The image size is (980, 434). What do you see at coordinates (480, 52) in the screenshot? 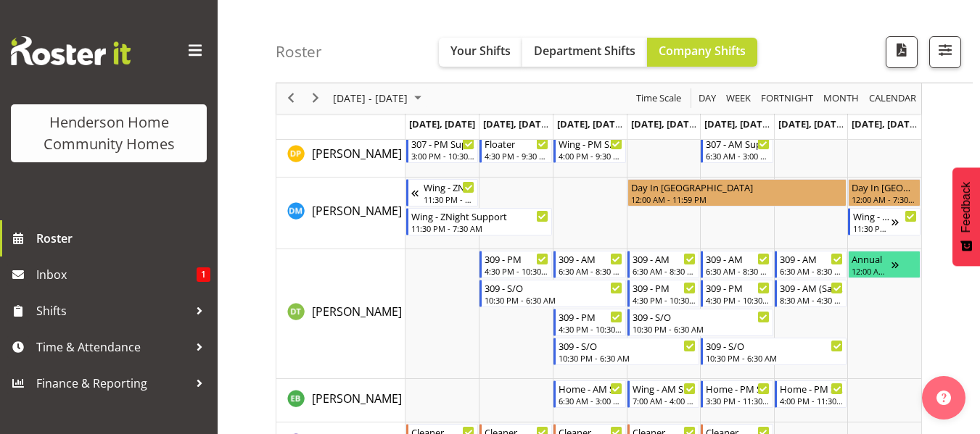
I see `button: Your Shifts` at bounding box center [480, 52].